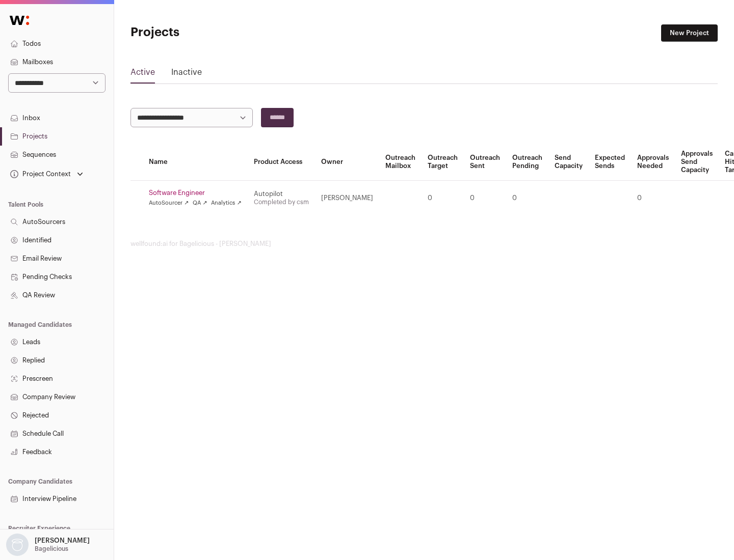 Image resolution: width=734 pixels, height=560 pixels. I want to click on a: Inactive, so click(187, 75).